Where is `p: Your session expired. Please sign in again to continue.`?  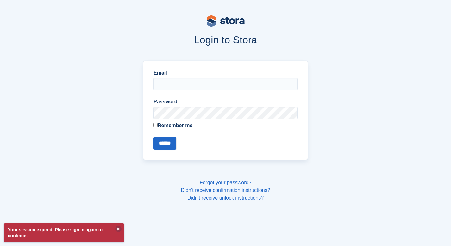
p: Your session expired. Please sign in again to continue. is located at coordinates (64, 233).